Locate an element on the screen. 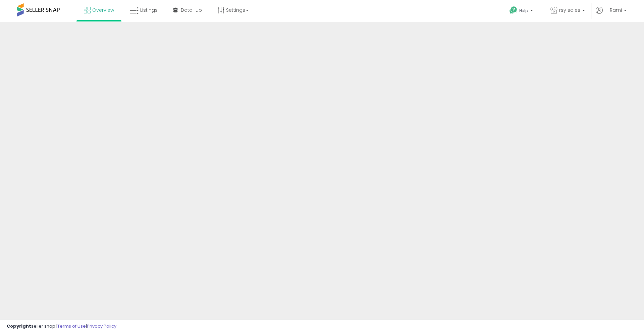  span: Help is located at coordinates (524, 10).